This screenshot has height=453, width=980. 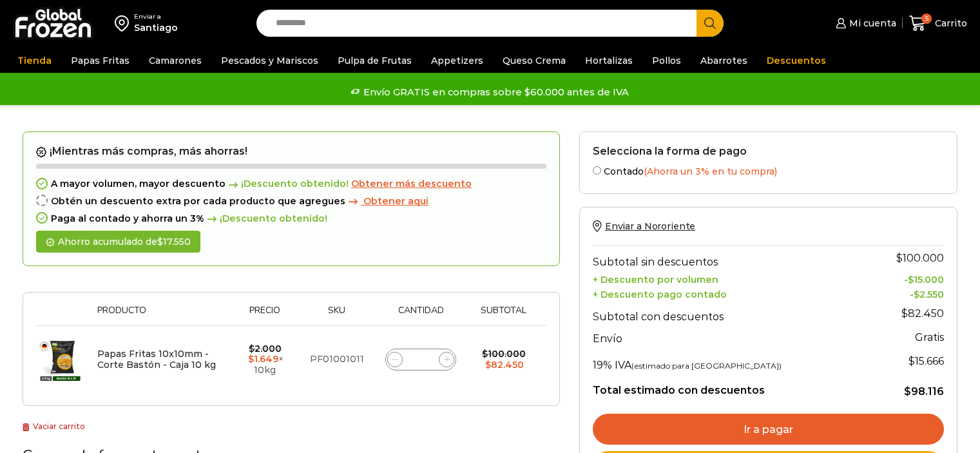 What do you see at coordinates (117, 241) in the screenshot?
I see `div: Ahorro acumulado de` at bounding box center [117, 241].